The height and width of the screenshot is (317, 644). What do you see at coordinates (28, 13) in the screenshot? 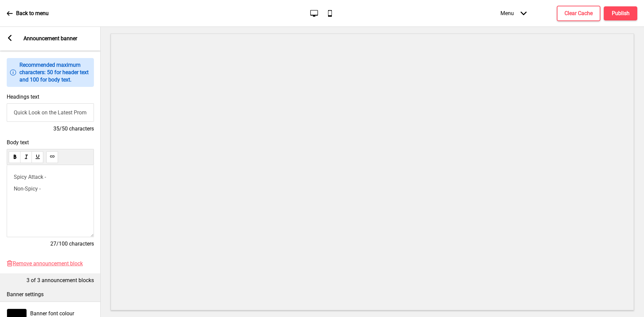
I see `a: Back to menu` at bounding box center [28, 13].